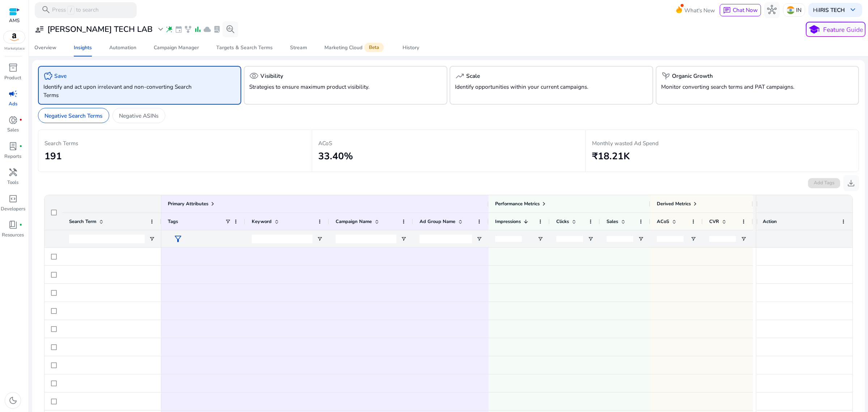 The image size is (868, 412). What do you see at coordinates (411, 48) in the screenshot?
I see `div: History` at bounding box center [411, 48].